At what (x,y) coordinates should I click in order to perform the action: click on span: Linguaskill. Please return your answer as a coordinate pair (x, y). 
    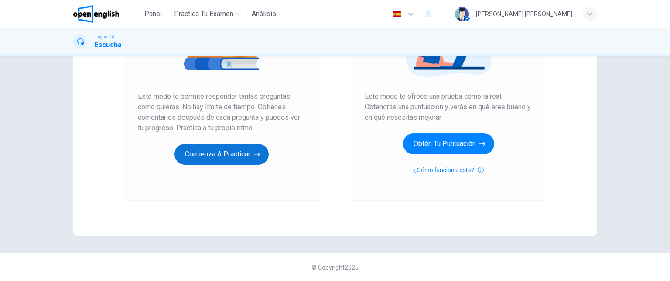
    Looking at the image, I should click on (105, 37).